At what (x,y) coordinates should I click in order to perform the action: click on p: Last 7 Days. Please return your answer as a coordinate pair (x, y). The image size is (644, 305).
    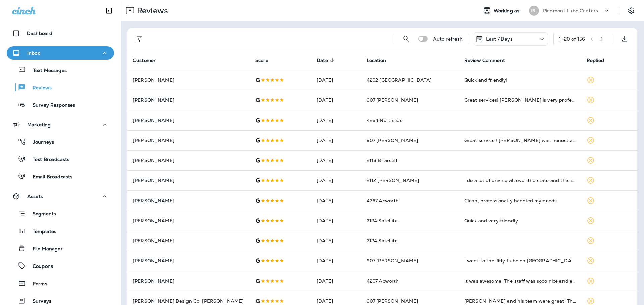
    Looking at the image, I should click on (499, 39).